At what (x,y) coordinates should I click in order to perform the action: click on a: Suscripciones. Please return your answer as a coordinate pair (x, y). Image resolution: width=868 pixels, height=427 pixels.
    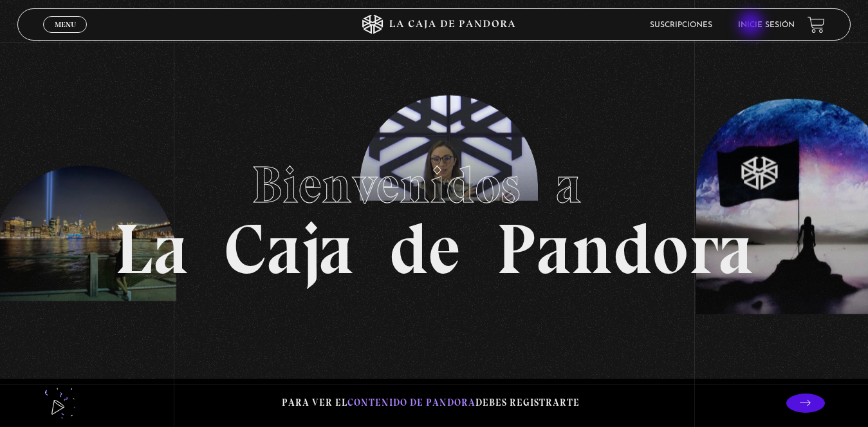
    Looking at the image, I should click on (681, 25).